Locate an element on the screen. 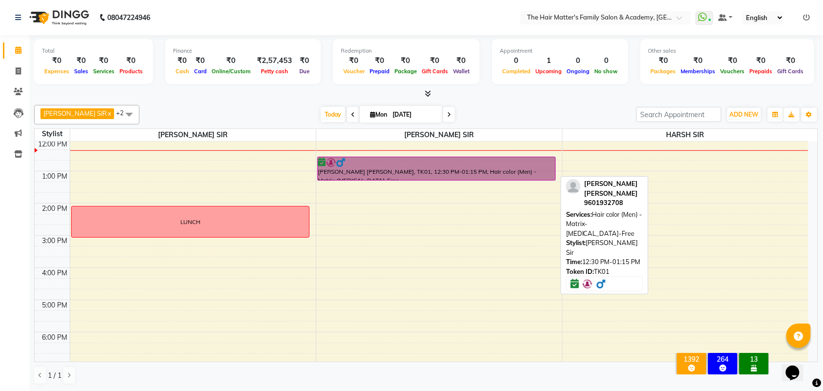  div: 6:00 PM is located at coordinates (55, 337).